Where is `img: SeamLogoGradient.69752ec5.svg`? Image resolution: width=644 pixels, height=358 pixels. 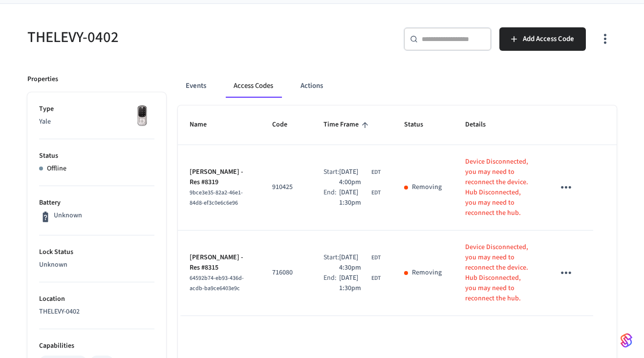 img: SeamLogoGradient.69752ec5.svg is located at coordinates (626, 341).